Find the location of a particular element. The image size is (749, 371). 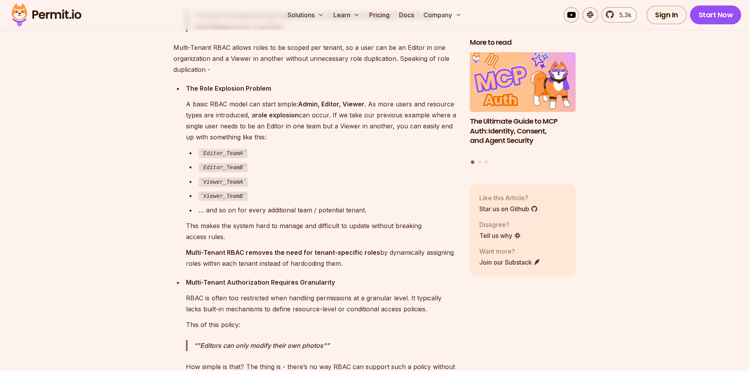

button: Go to slide 3 is located at coordinates (486, 162).